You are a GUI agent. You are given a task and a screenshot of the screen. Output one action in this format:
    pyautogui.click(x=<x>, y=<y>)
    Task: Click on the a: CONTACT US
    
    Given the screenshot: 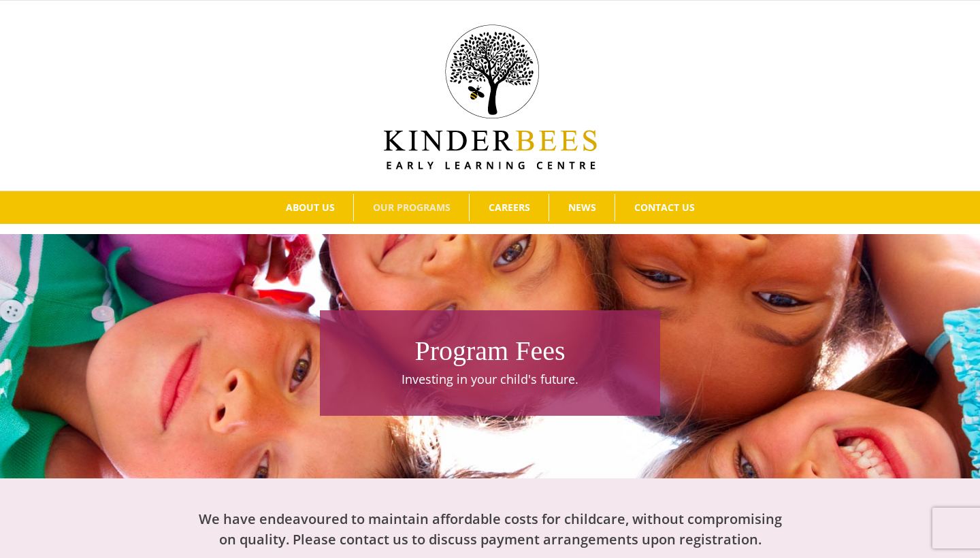 What is the action you would take?
    pyautogui.click(x=665, y=207)
    